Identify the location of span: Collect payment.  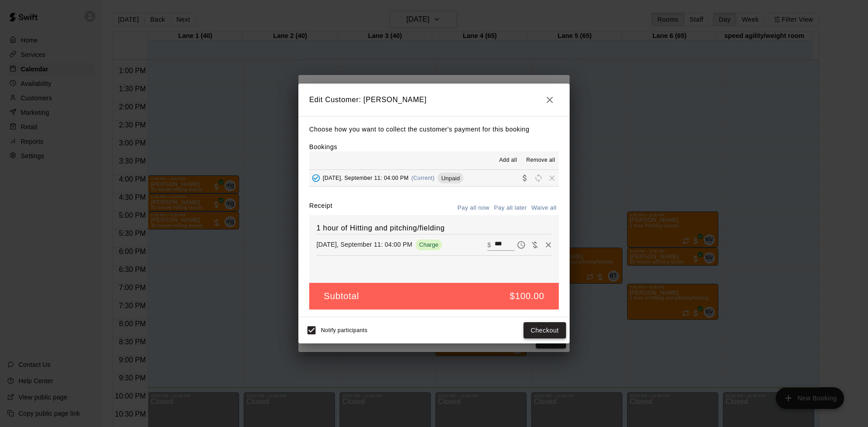
(525, 177).